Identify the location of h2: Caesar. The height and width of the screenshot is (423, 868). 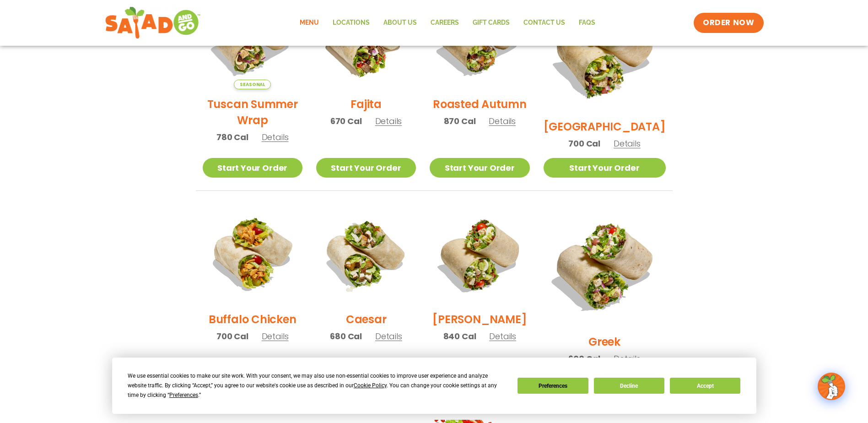
(366, 319).